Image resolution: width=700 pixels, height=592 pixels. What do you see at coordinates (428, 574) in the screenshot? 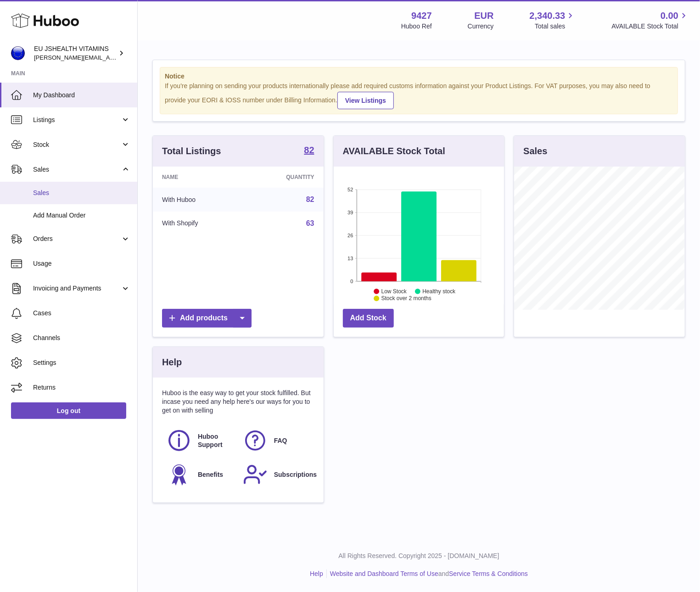
I see `li: and` at bounding box center [428, 574].